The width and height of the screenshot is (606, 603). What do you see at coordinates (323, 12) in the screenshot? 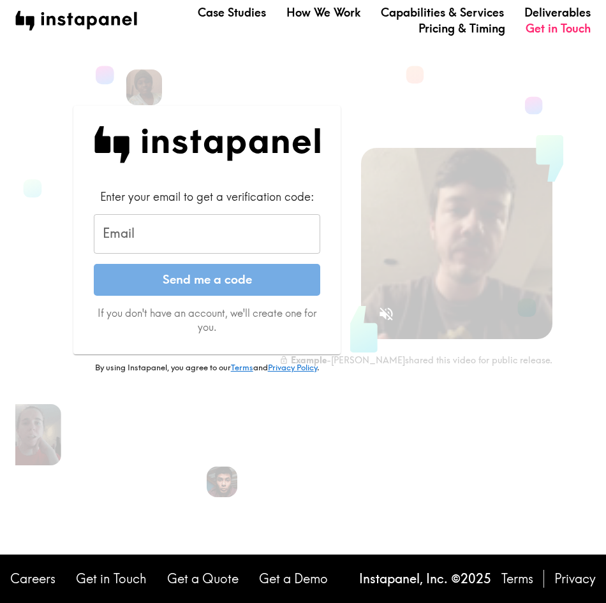
I see `a: How We Work` at bounding box center [323, 12].